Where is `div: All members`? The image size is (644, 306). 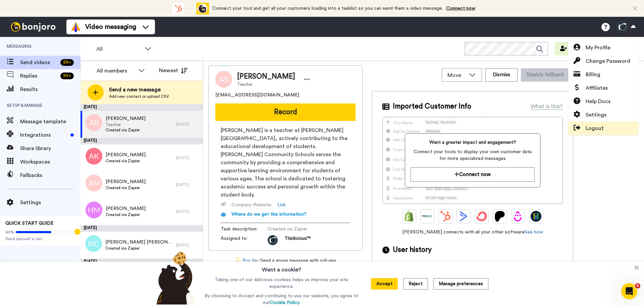
div: All members is located at coordinates (116, 71).